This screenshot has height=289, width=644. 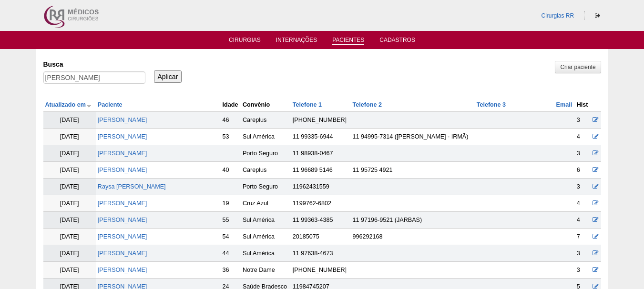 What do you see at coordinates (347, 40) in the screenshot?
I see `a: Pacientes` at bounding box center [347, 40].